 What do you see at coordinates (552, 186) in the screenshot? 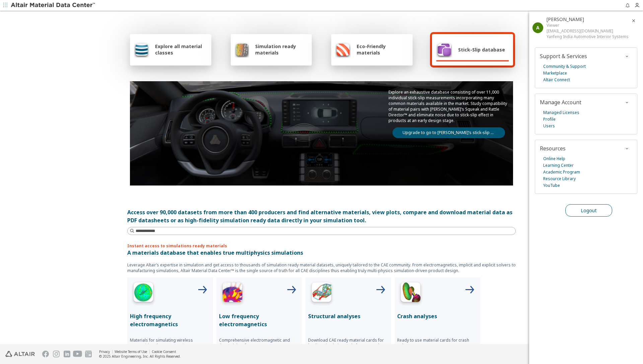
I see `a: YouTube` at bounding box center [552, 186].